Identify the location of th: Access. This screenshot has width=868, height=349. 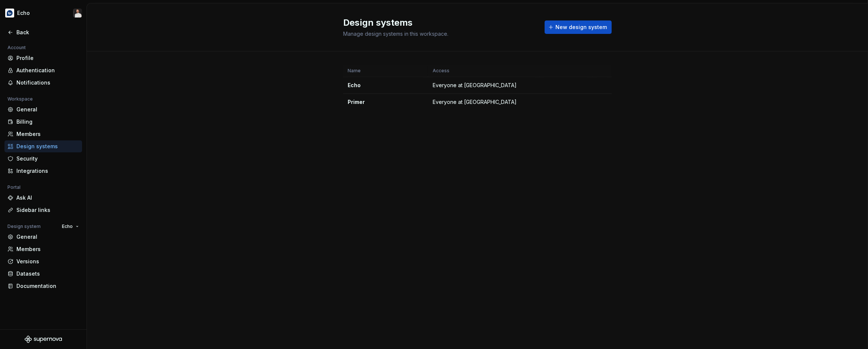
(483, 71).